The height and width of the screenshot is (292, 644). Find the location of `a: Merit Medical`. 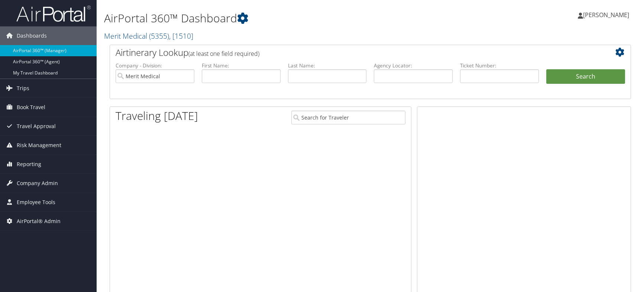

a: Merit Medical is located at coordinates (149, 36).